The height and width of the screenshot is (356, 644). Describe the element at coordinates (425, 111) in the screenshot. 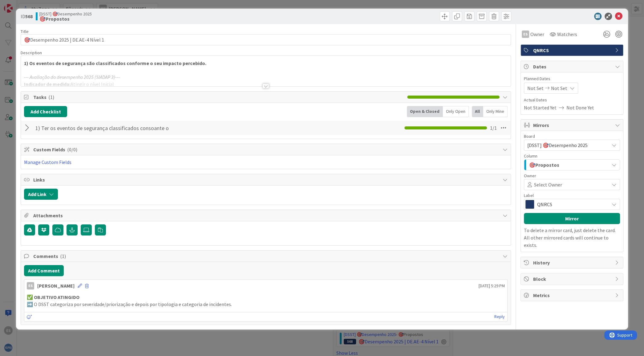

I see `div: Open & Closed` at that location.